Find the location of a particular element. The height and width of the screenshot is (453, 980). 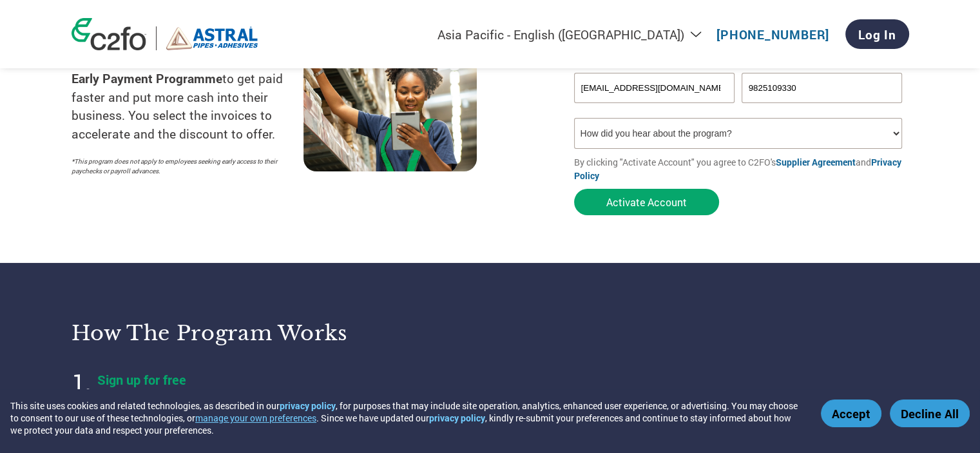

p: By clicking "Activate Account" you agree to C2FO's and is located at coordinates (741, 169).